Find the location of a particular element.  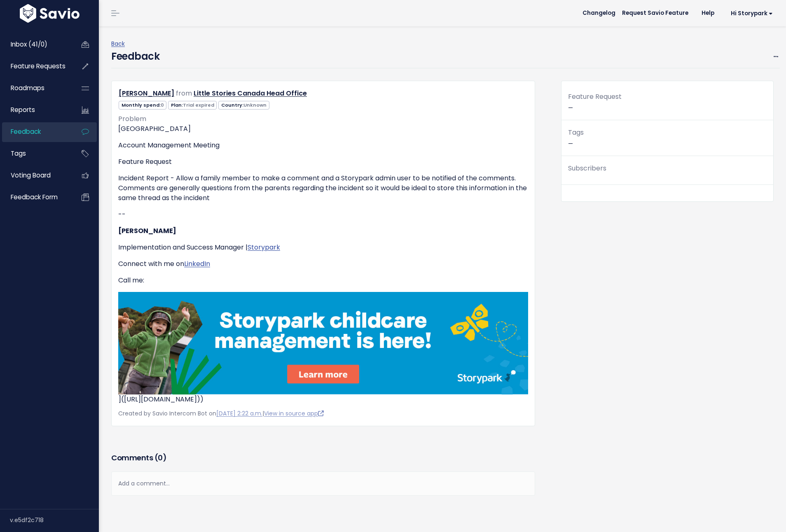

a: Reports is located at coordinates (35, 110).